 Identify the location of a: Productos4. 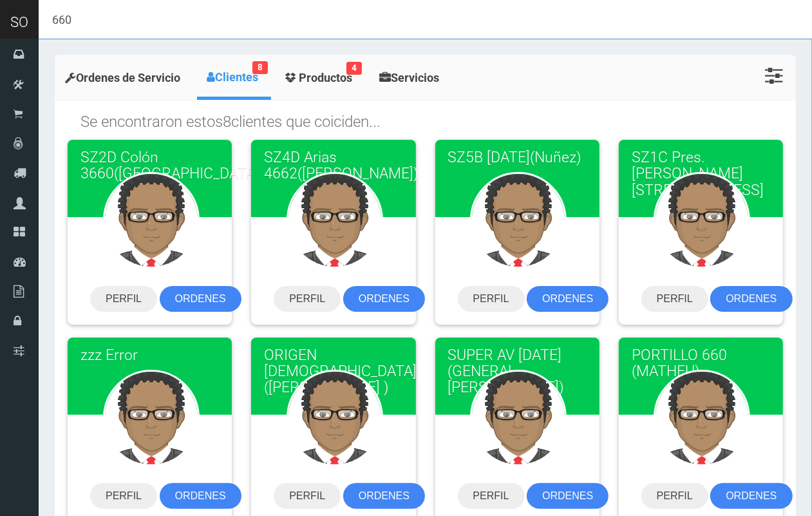
(320, 78).